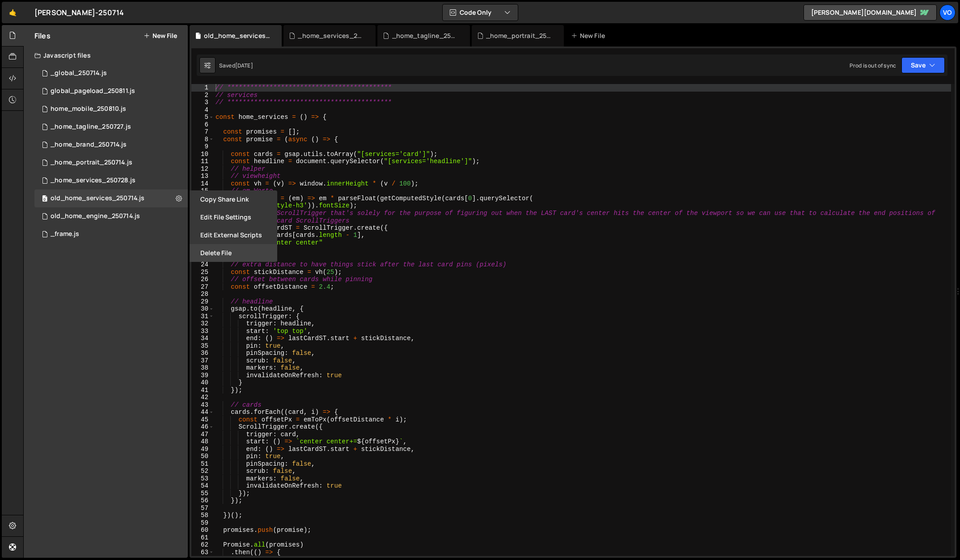 This screenshot has height=560, width=960. I want to click on div: 16046/44643.js, so click(111, 91).